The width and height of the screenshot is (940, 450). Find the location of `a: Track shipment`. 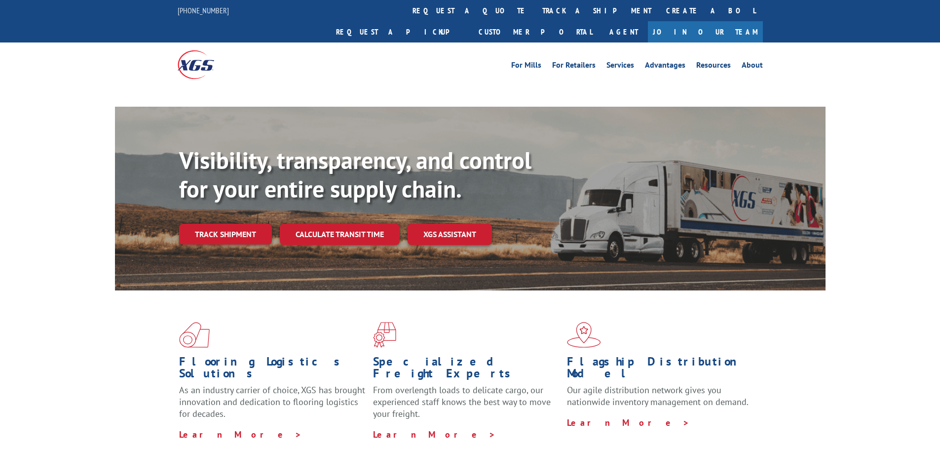

a: Track shipment is located at coordinates (226, 234).